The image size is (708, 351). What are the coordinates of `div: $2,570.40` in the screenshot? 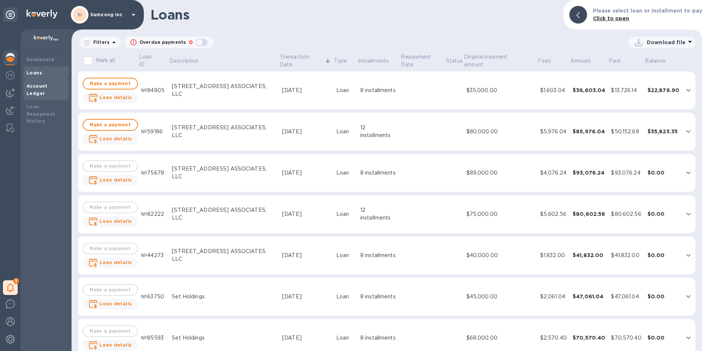 It's located at (553, 338).